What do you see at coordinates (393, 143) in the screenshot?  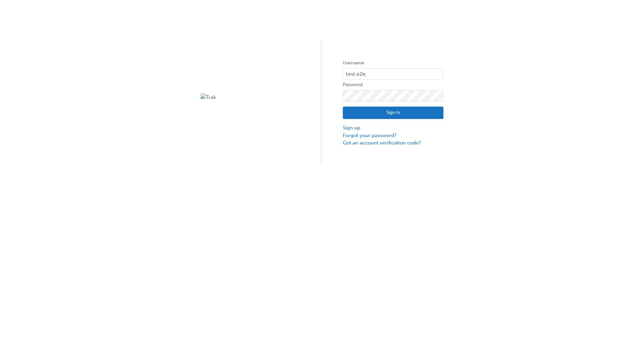 I see `a: Got an account verification code?` at bounding box center [393, 143].